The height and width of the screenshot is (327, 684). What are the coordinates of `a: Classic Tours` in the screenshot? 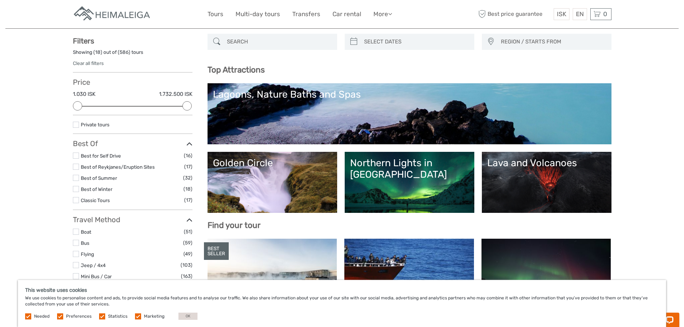 It's located at (95, 200).